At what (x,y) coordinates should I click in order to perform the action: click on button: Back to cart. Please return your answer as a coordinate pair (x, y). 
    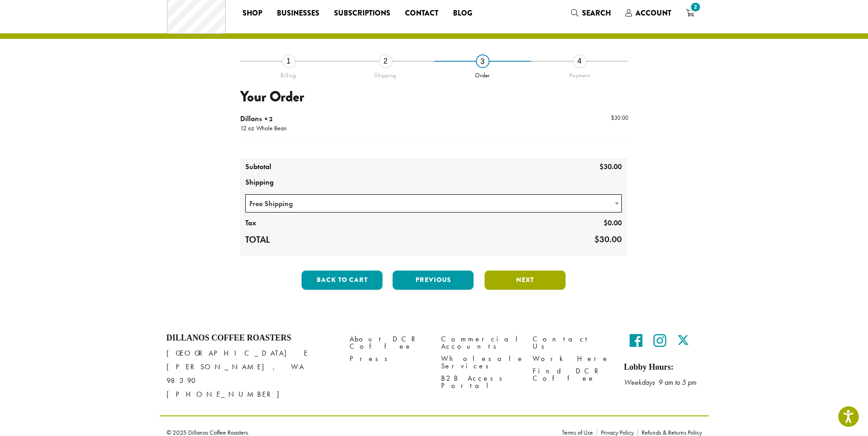
    Looking at the image, I should click on (342, 280).